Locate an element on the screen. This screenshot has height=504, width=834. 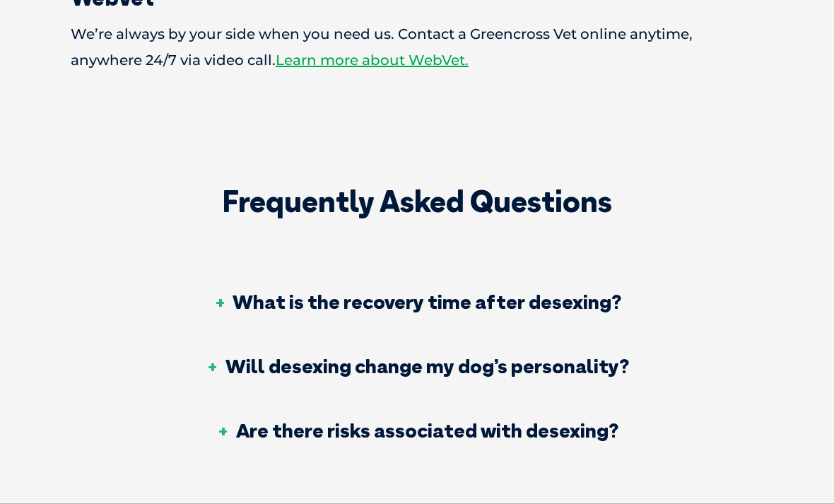
h3: What is the recovery time after desexing? is located at coordinates (417, 302).